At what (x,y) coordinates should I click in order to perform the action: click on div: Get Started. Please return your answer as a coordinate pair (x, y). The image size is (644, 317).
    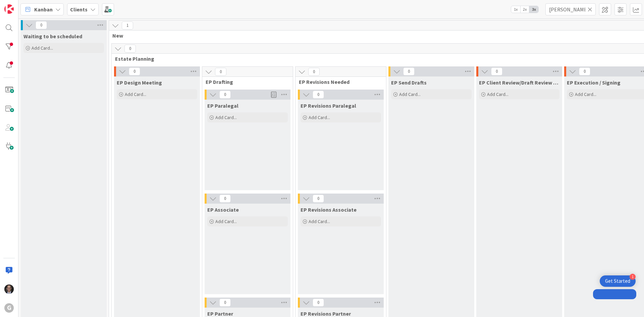
    Looking at the image, I should click on (617, 281).